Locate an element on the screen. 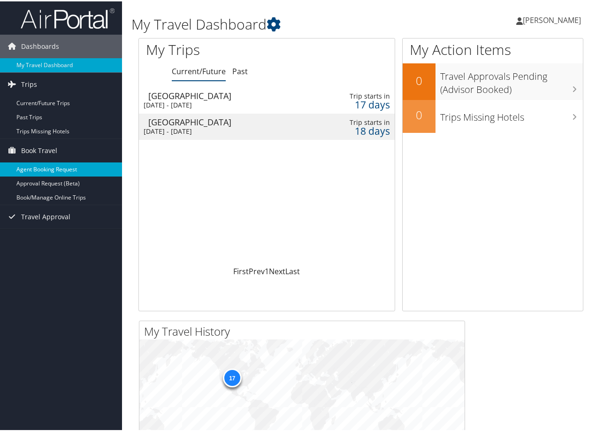 This screenshot has height=431, width=596. h3: Trips Missing Hotels is located at coordinates (511, 114).